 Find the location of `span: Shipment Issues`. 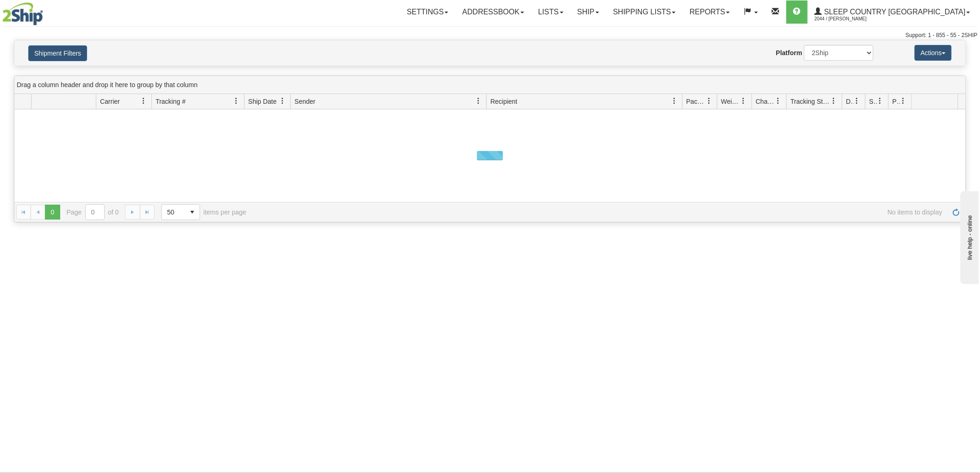

span: Shipment Issues is located at coordinates (873, 102).